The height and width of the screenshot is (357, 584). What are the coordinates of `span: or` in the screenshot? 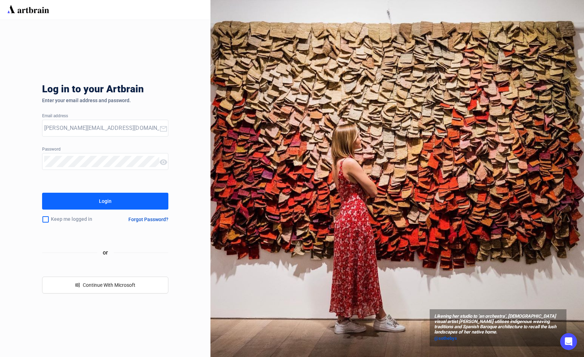 It's located at (105, 252).